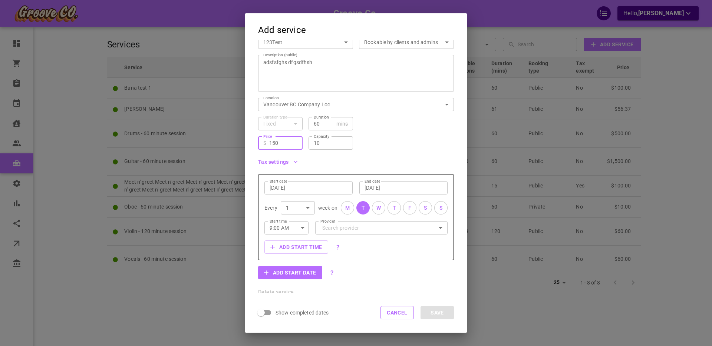  What do you see at coordinates (440, 228) in the screenshot?
I see `button: Open` at bounding box center [440, 228].